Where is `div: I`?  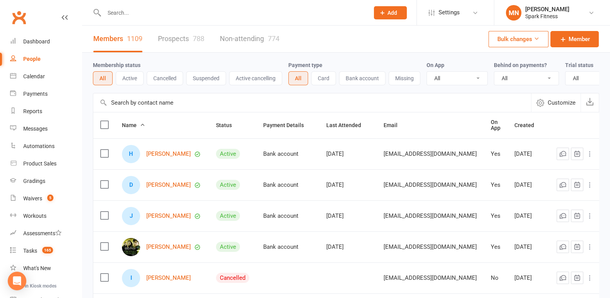 div: I is located at coordinates (131, 277).